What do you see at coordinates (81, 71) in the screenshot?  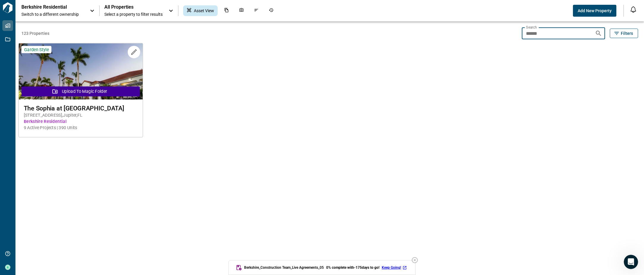 I see `img: property-asset` at bounding box center [81, 71].